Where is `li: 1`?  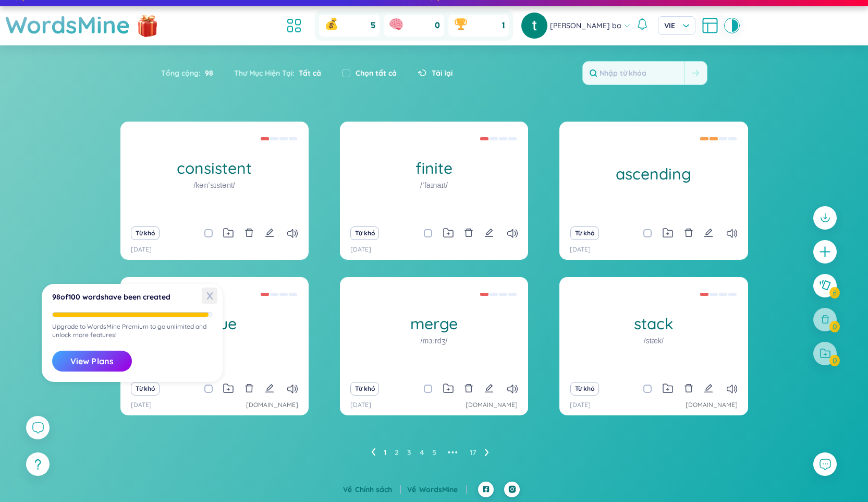
li: 1 is located at coordinates (385, 452).